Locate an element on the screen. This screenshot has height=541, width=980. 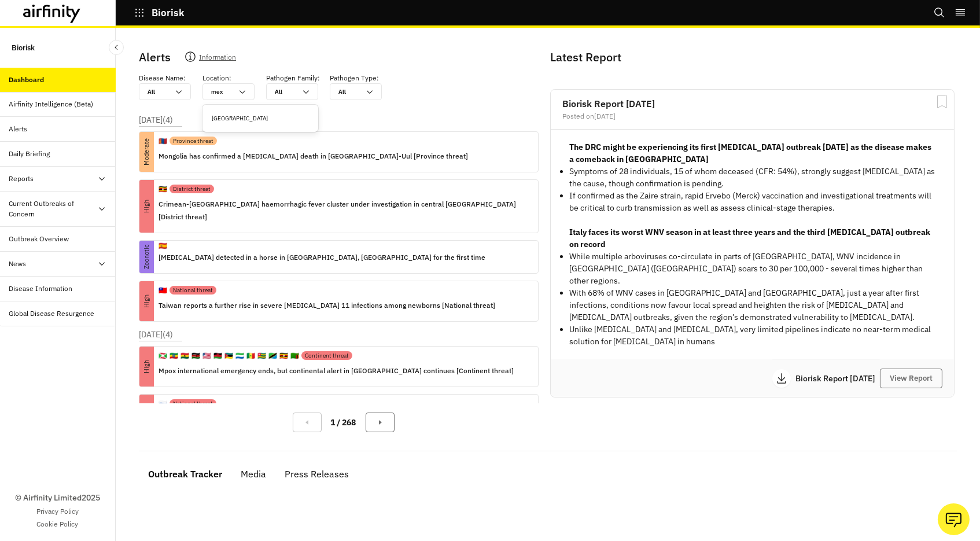
button: Close Sidebar is located at coordinates (116, 47).